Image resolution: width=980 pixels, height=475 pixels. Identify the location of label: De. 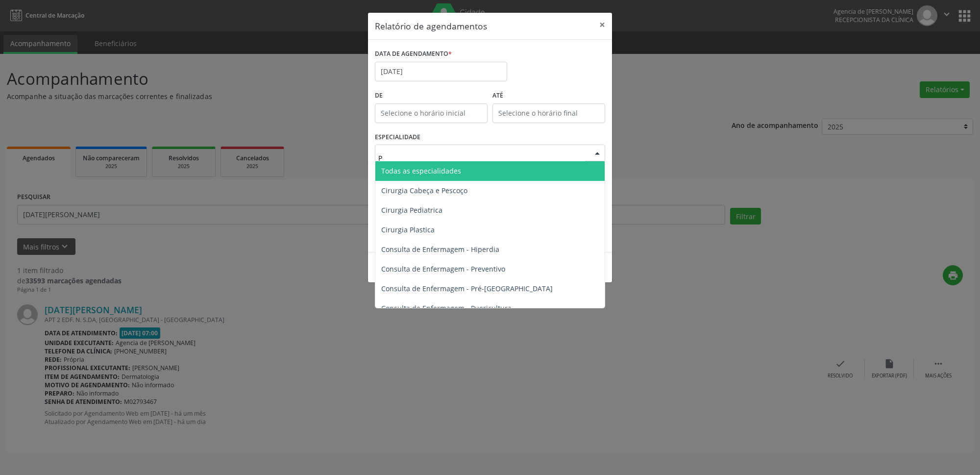
(431, 95).